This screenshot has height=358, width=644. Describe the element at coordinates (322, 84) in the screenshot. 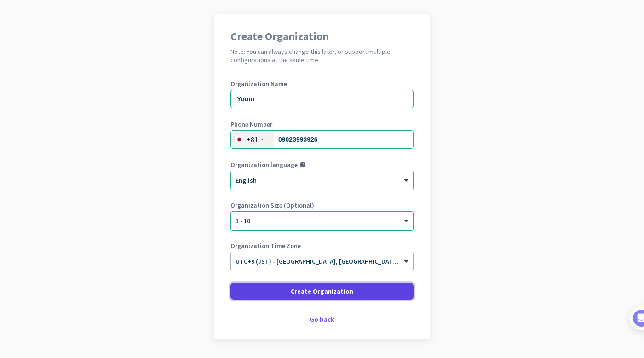

I see `label: Organization Name` at that location.